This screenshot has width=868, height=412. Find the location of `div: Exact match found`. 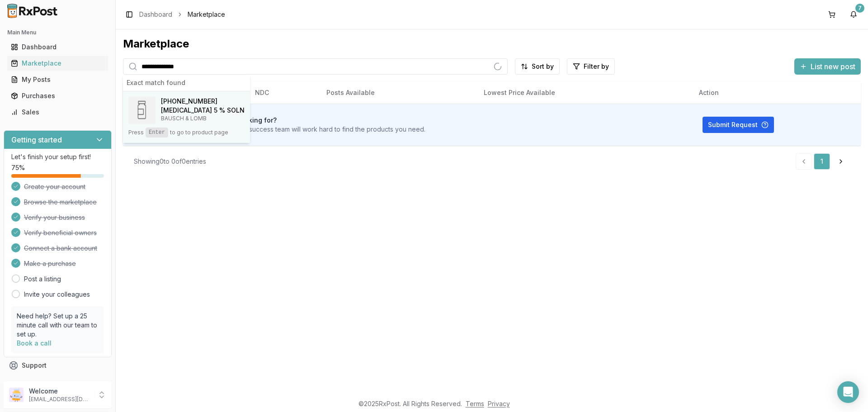

div: Exact match found is located at coordinates (187, 82).